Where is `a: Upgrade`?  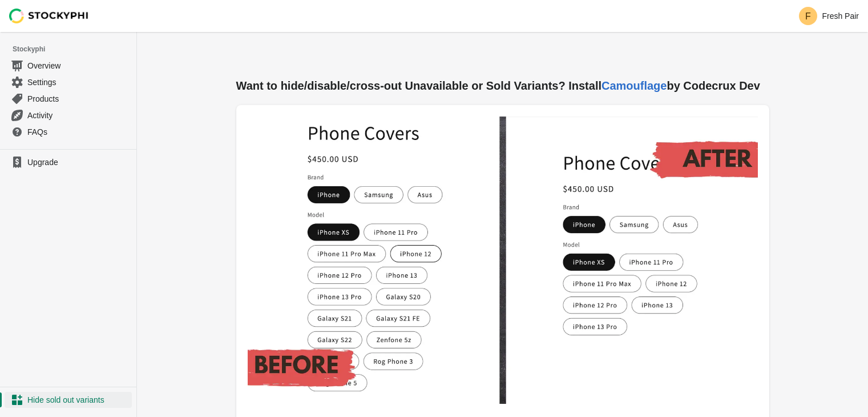
a: Upgrade is located at coordinates (68, 162).